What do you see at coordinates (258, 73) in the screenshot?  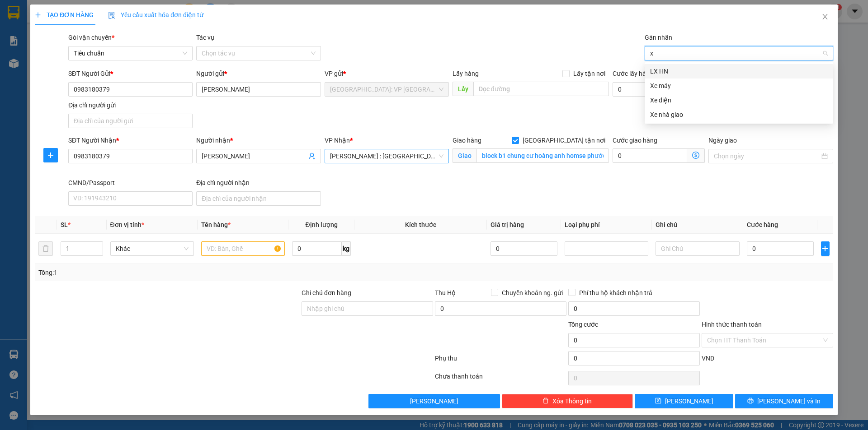 I see `div: Người gửi` at bounding box center [258, 73].